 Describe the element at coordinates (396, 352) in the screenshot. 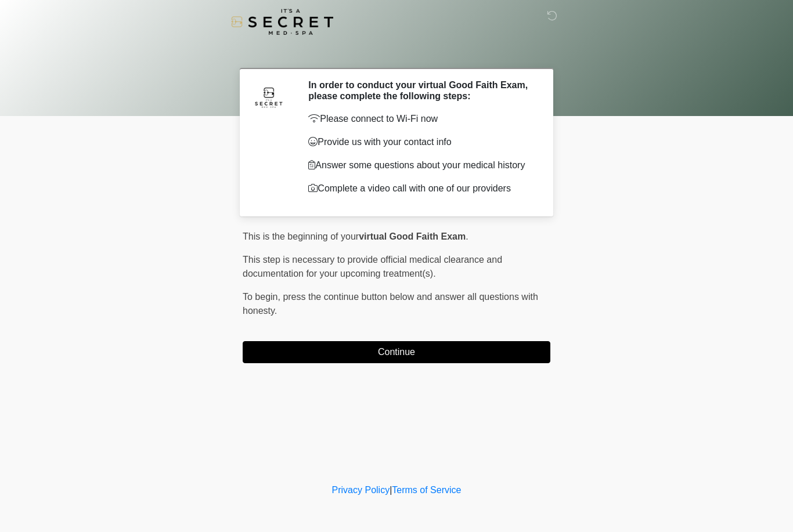

I see `button: Continue` at that location.